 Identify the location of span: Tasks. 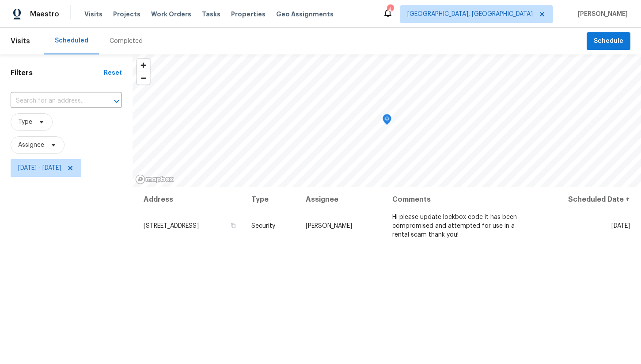
(211, 14).